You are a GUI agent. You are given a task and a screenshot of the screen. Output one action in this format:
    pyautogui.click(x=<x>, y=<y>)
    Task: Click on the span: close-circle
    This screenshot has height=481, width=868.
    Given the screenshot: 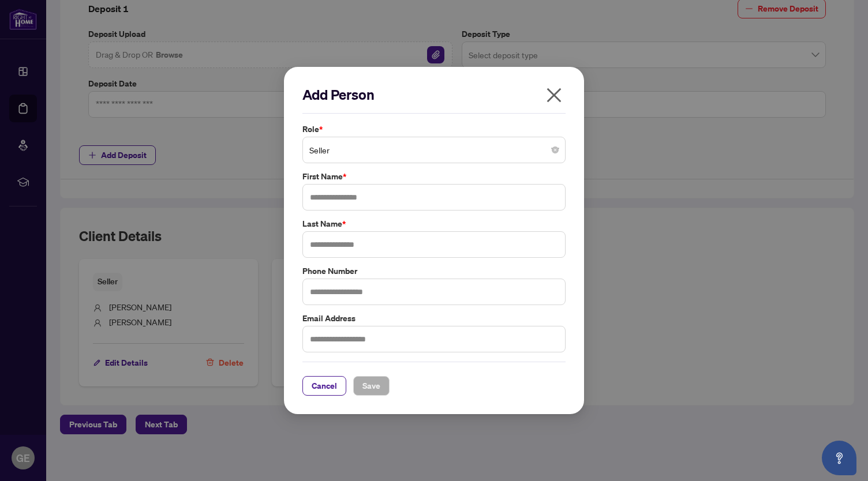 What is the action you would take?
    pyautogui.click(x=555, y=150)
    